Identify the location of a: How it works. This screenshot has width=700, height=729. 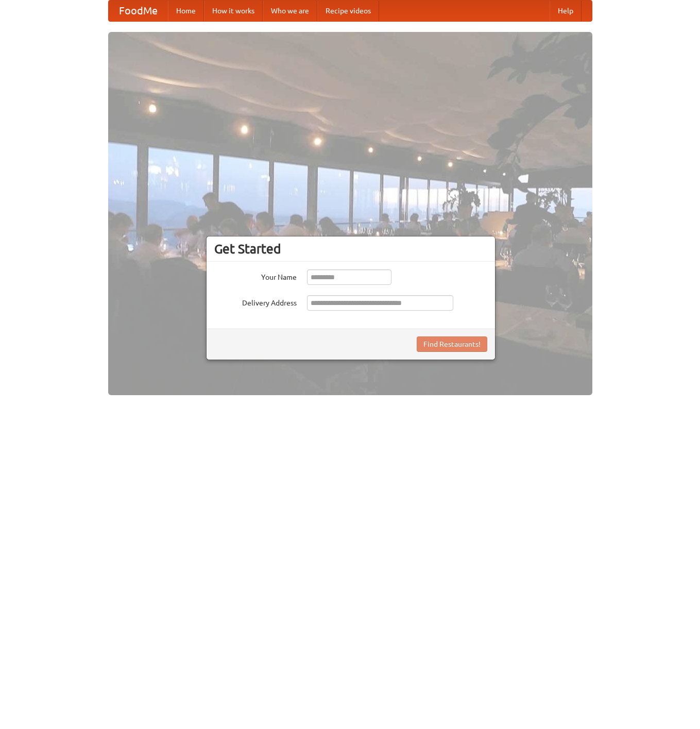
(233, 11).